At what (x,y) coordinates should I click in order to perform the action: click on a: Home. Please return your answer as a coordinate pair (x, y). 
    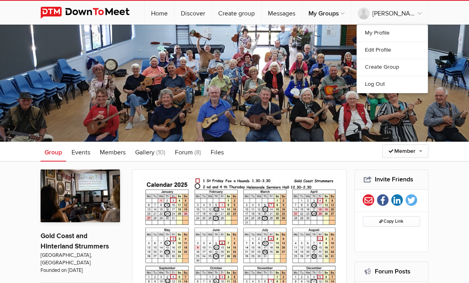
    Looking at the image, I should click on (159, 13).